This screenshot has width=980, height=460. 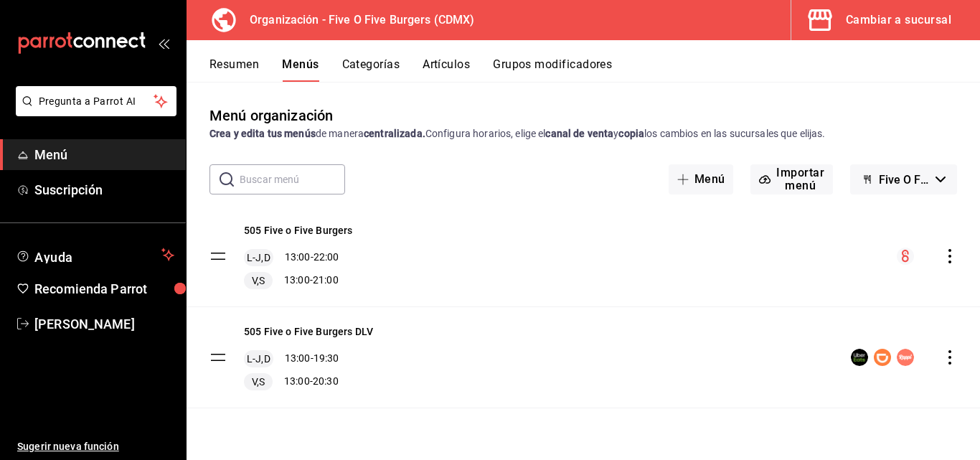 I want to click on span: Menú, so click(x=104, y=154).